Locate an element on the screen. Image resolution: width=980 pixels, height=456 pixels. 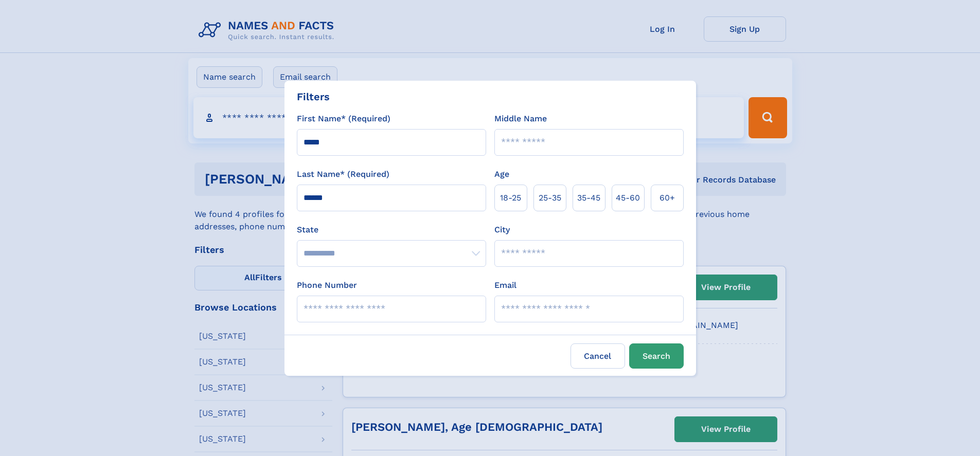
label: Last Name* (Required) is located at coordinates (343, 174).